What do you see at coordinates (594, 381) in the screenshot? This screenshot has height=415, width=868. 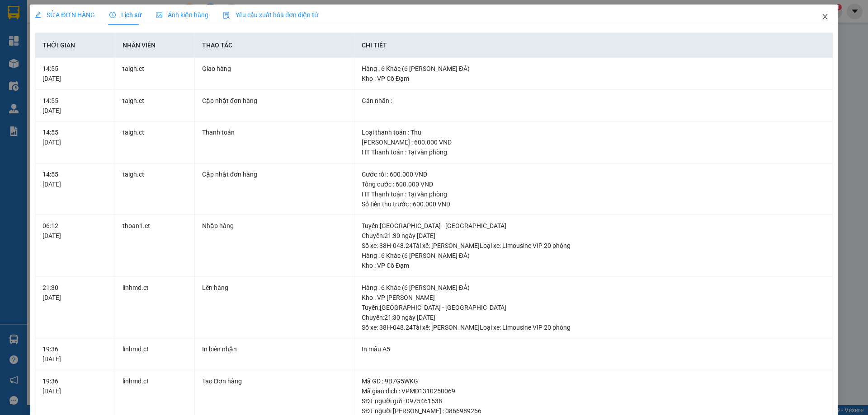 I see `div: Mã GD : 9B7G5WKG` at bounding box center [594, 381].